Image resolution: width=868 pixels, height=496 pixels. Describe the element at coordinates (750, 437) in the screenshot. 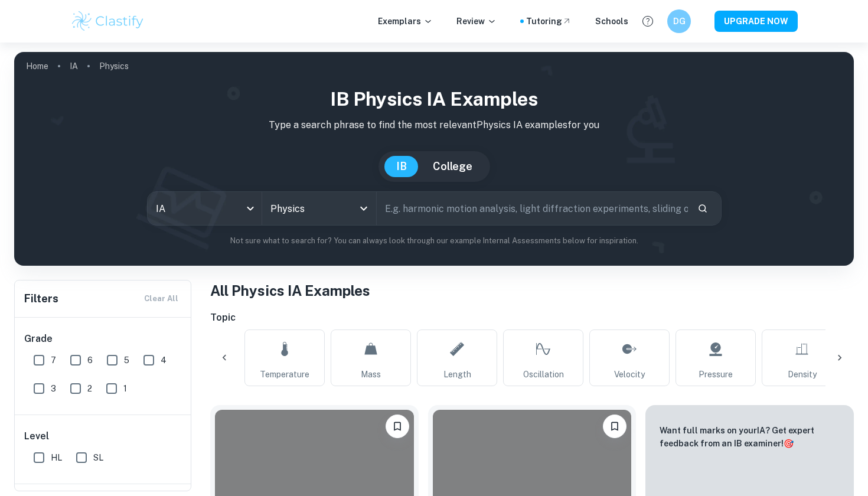

I see `p: Want full marks on your IA ? Get expert feedback from an IB examiner!` at that location.